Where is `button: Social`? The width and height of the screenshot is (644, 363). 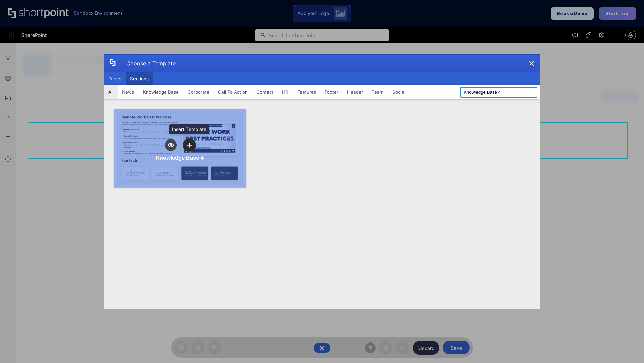 button: Social is located at coordinates (399, 92).